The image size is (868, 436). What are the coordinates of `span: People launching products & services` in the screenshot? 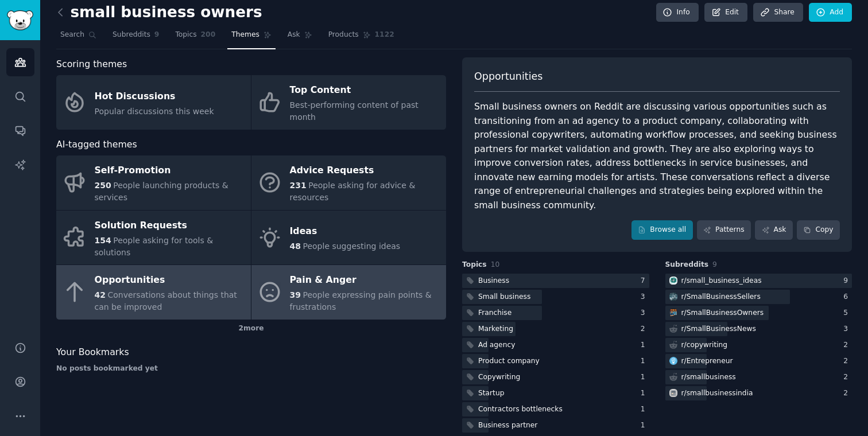 It's located at (162, 191).